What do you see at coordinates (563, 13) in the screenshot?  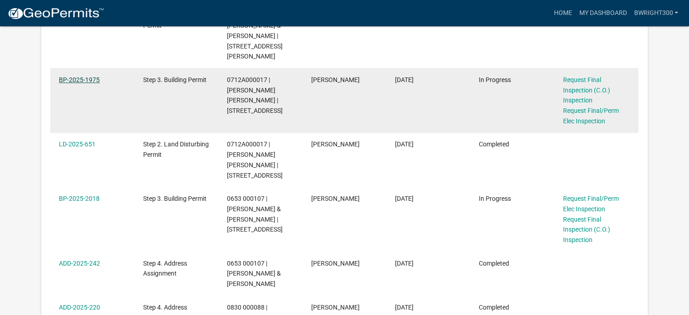 I see `a: Home` at bounding box center [563, 13].